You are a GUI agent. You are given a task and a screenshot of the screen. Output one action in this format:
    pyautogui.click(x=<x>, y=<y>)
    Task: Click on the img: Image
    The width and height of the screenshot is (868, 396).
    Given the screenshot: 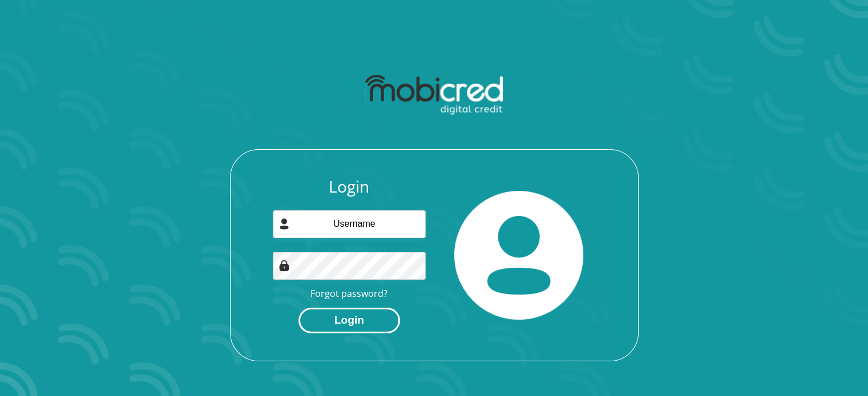 What is the action you would take?
    pyautogui.click(x=284, y=266)
    